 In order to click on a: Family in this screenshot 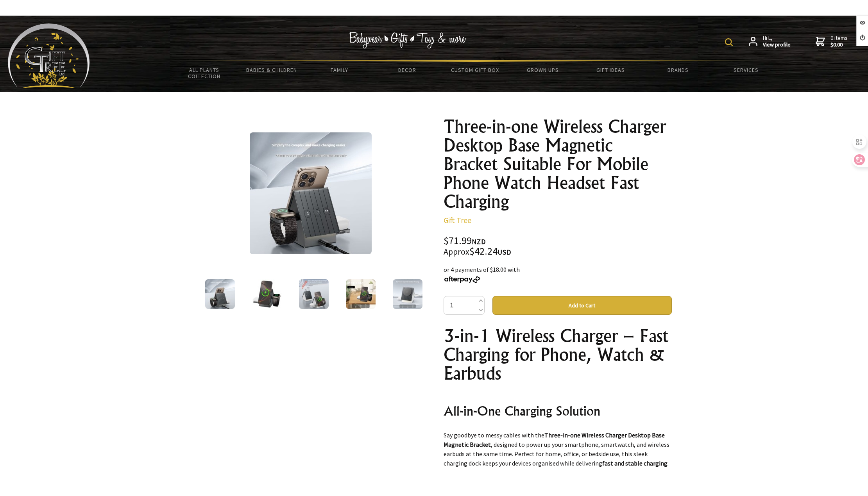, I will do `click(339, 70)`.